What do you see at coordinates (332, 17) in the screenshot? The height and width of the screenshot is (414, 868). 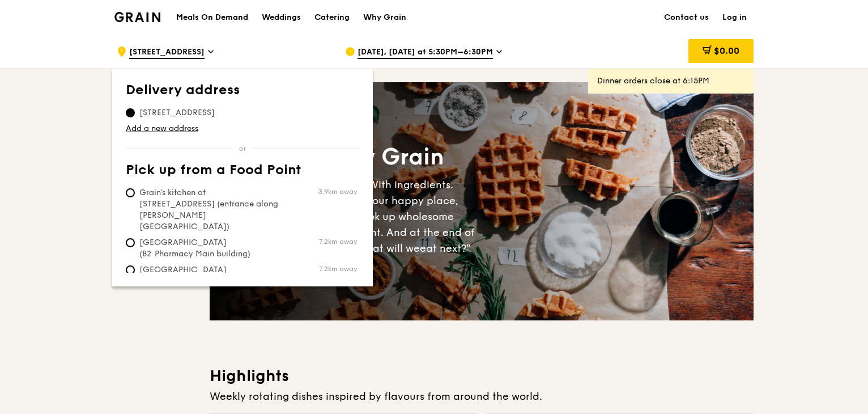 I see `div: Catering` at bounding box center [332, 17].